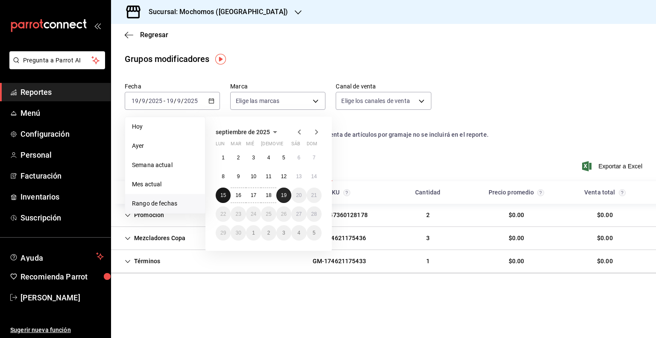 Image resolution: width=656 pixels, height=338 pixels. What do you see at coordinates (268, 195) in the screenshot?
I see `button: 18 de septiembre de 2025` at bounding box center [268, 195].